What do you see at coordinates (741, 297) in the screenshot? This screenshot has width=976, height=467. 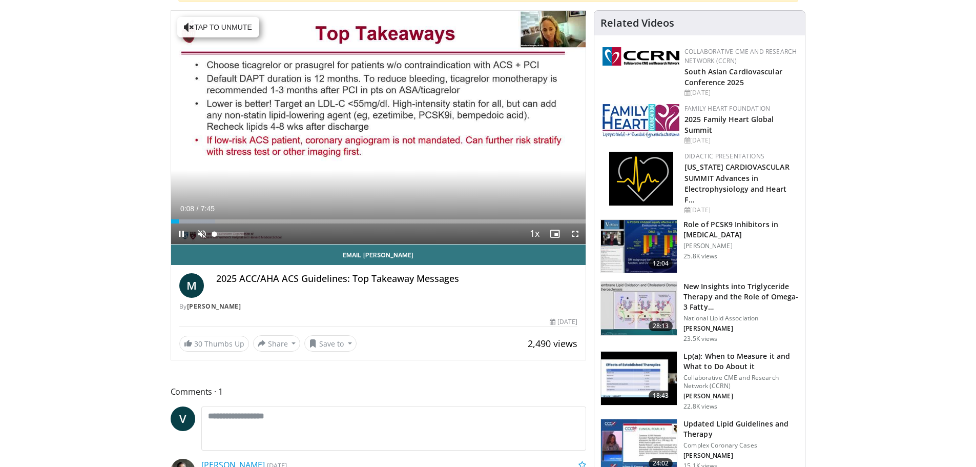 I see `h3: New Insights into Triglyceride Therapy and the Role of Omega-3 Fatty…` at bounding box center [741, 297].